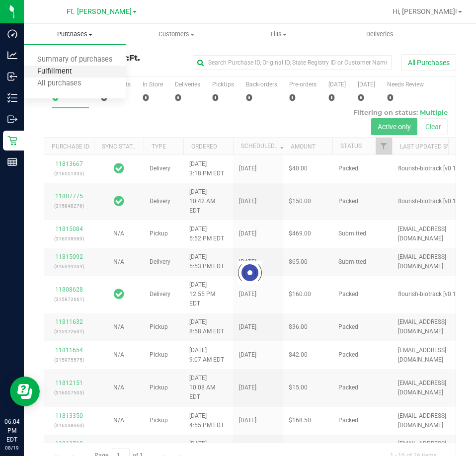 Image resolution: width=476 pixels, height=456 pixels. I want to click on span: Tills, so click(278, 34).